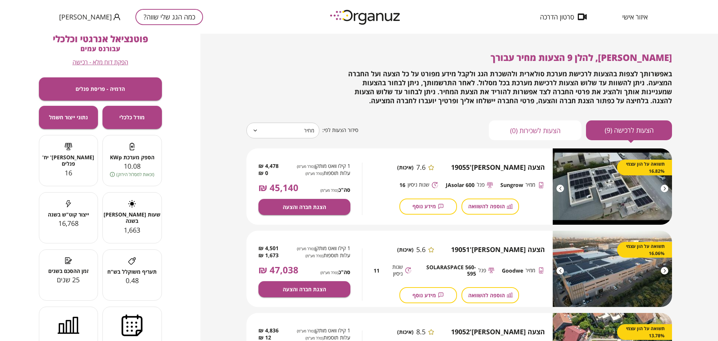 The height and width of the screenshot is (341, 718). Describe the element at coordinates (132, 157) in the screenshot. I see `span: הספק מערכת KWp` at that location.